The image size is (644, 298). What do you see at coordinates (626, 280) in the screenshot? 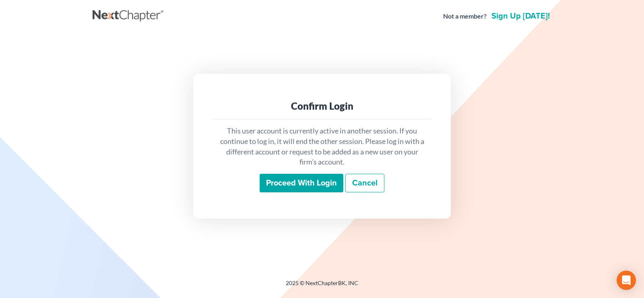
I see `div: Open Intercom Messenger` at bounding box center [626, 280].